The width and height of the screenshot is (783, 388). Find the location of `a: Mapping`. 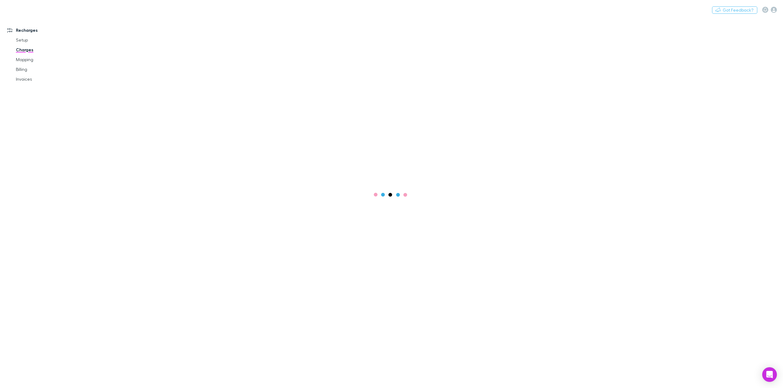

a: Mapping is located at coordinates (48, 60).